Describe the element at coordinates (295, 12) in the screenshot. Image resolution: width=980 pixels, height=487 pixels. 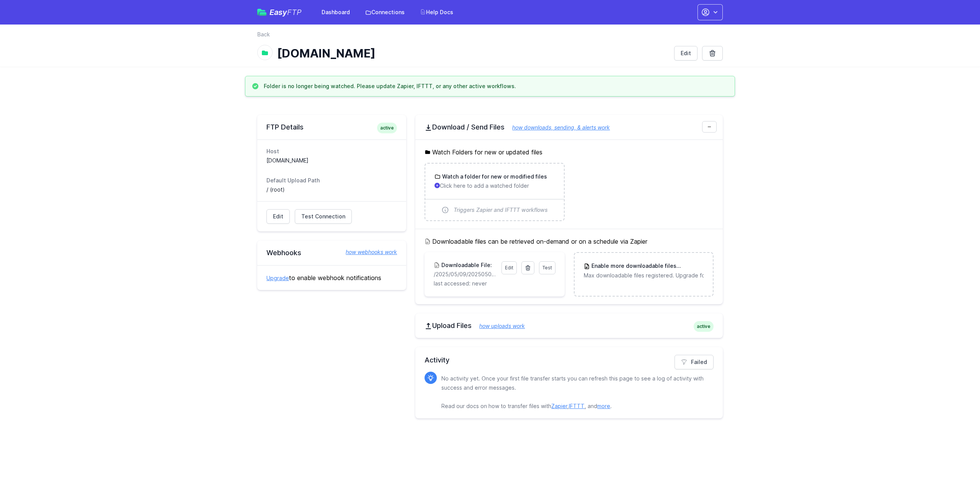
I see `span: FTP` at that location.